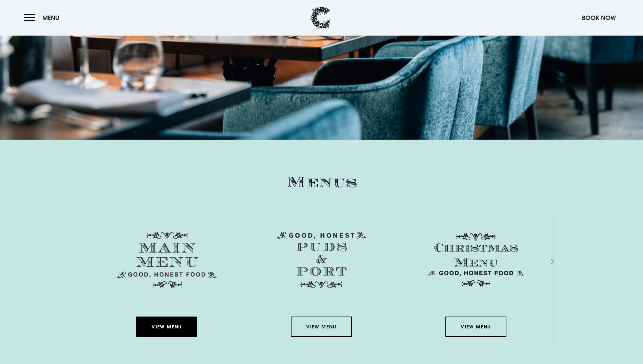  I want to click on button: Book Now, so click(599, 17).